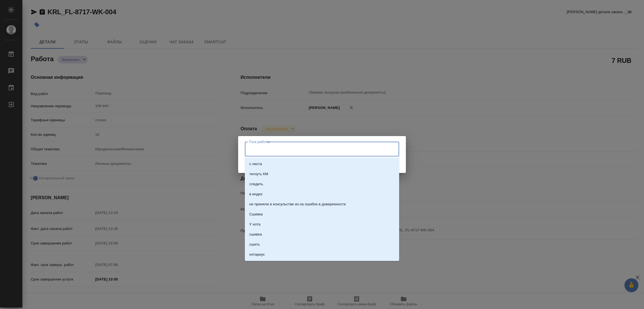 This screenshot has height=309, width=644. I want to click on p: Сшивка, so click(256, 215).